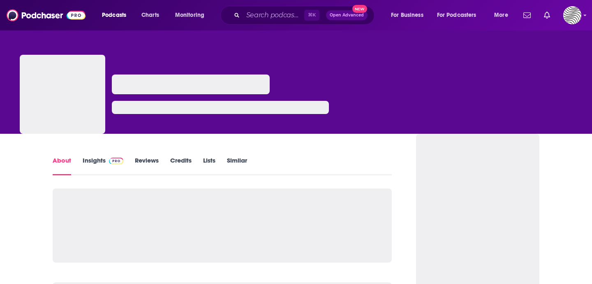 The width and height of the screenshot is (592, 284). Describe the element at coordinates (407, 15) in the screenshot. I see `span: For Business` at that location.